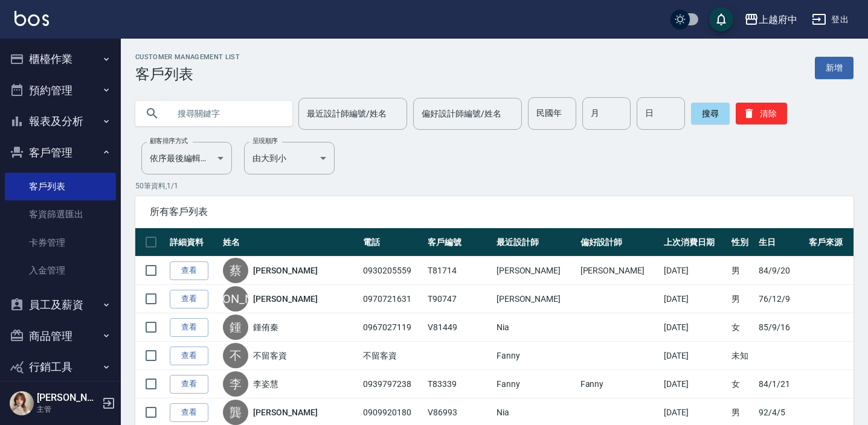  Describe the element at coordinates (459, 328) in the screenshot. I see `td: V81449` at that location.